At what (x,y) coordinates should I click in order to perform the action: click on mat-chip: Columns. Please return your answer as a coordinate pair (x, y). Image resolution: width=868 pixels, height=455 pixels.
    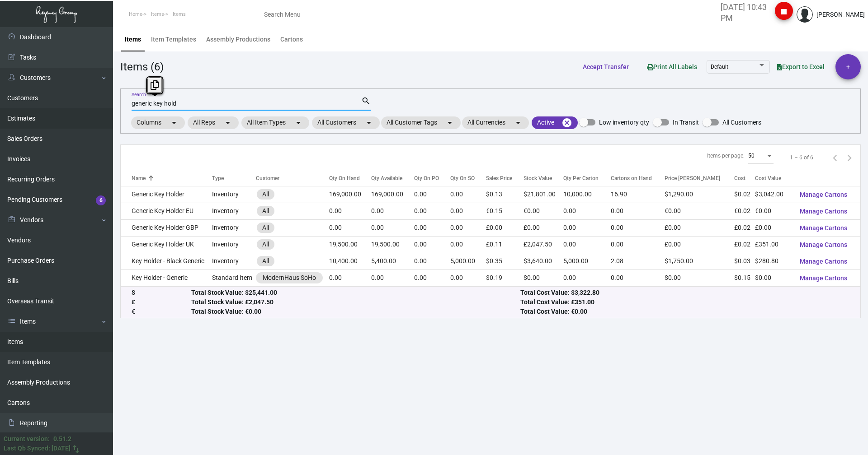
    Looking at the image, I should click on (158, 123).